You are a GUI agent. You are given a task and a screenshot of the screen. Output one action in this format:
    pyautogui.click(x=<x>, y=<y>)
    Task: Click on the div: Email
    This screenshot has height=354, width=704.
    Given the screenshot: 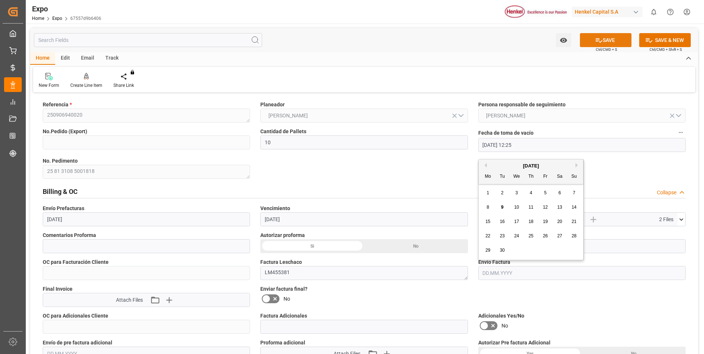 What is the action you would take?
    pyautogui.click(x=88, y=59)
    